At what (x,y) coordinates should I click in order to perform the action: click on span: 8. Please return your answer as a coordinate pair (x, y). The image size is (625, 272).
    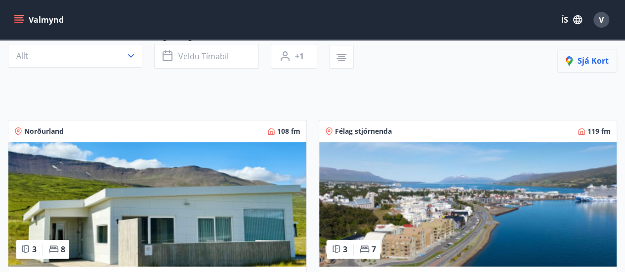
    Looking at the image, I should click on (63, 250).